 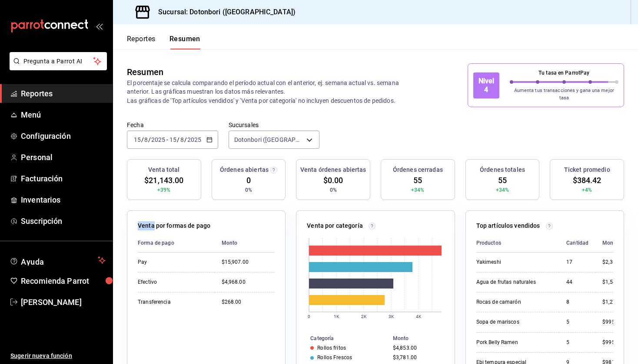 What do you see at coordinates (63, 136) in the screenshot?
I see `span: Configuración` at bounding box center [63, 136].